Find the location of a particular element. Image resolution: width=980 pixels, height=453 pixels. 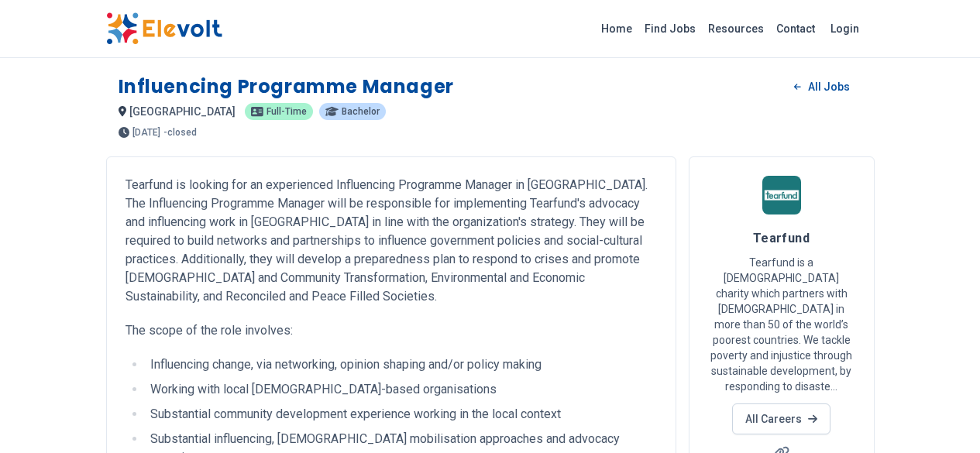

span: bachelor is located at coordinates (361, 111).